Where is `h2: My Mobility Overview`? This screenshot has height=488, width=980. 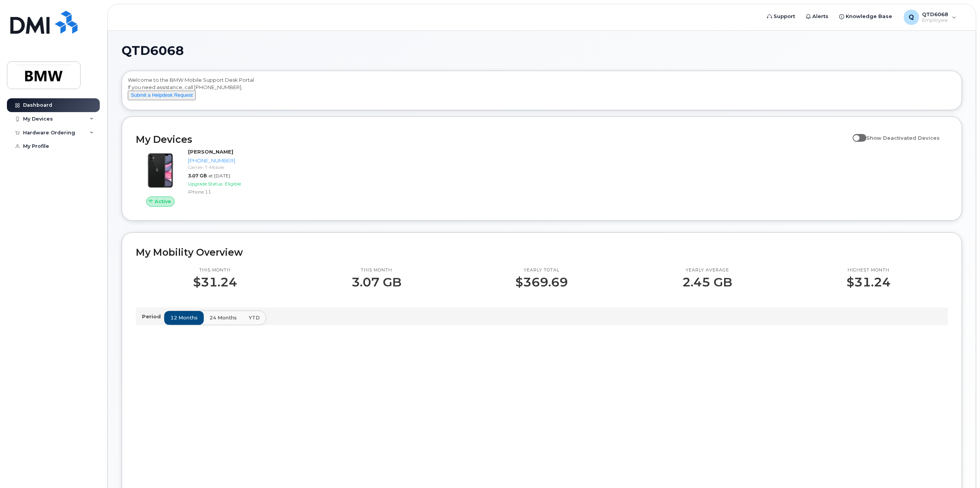
h2: My Mobility Overview is located at coordinates (542, 252).